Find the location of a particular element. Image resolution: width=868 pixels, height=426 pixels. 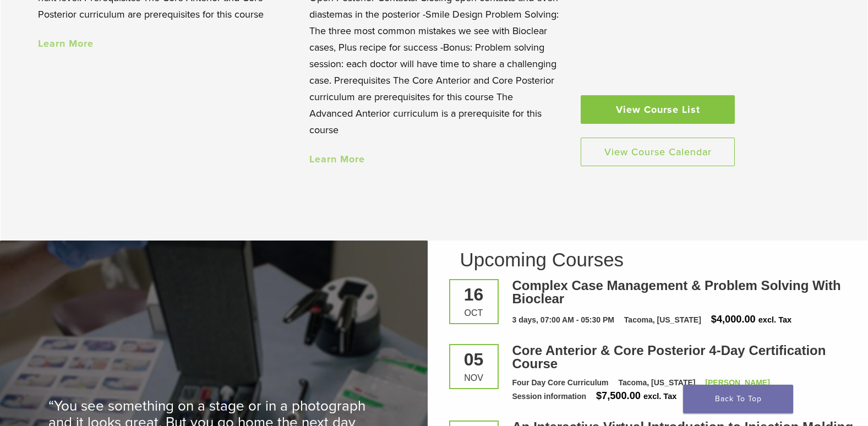

div: 16 is located at coordinates (474, 295).